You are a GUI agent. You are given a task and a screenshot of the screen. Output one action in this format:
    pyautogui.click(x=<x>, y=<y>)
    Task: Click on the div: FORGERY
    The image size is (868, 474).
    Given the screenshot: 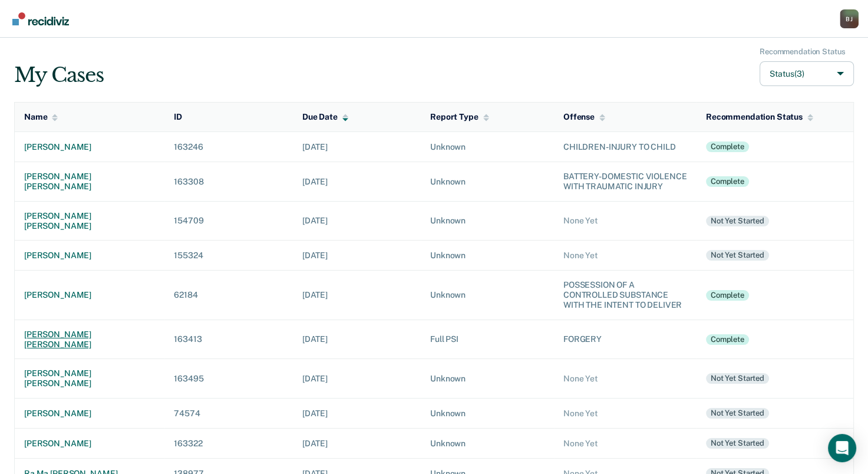 What is the action you would take?
    pyautogui.click(x=625, y=339)
    